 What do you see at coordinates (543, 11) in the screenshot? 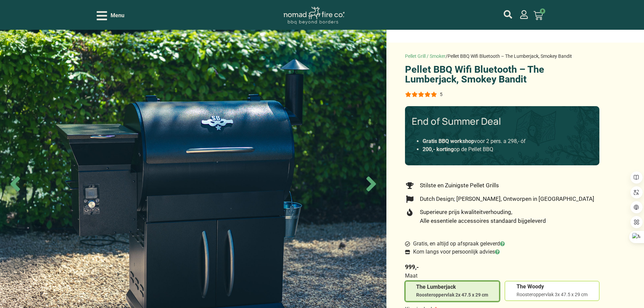
I see `span: 0` at bounding box center [543, 11].